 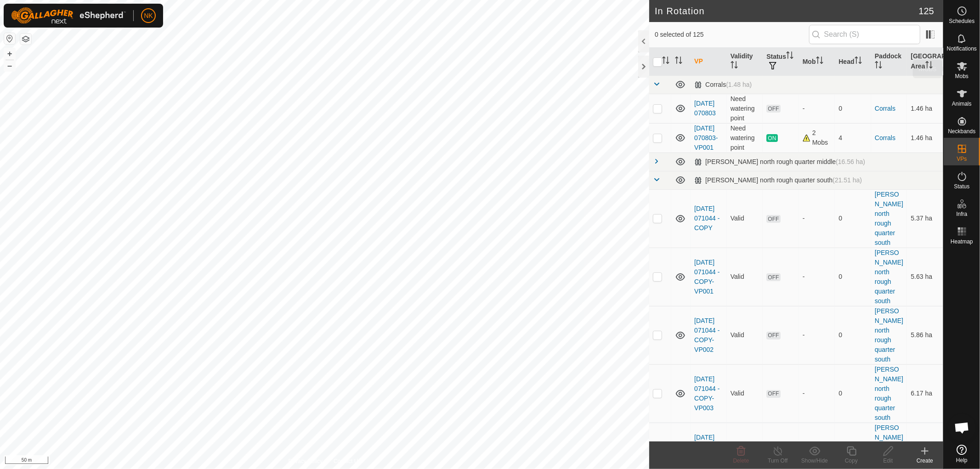 What do you see at coordinates (926, 11) in the screenshot?
I see `span: 125` at bounding box center [926, 11].